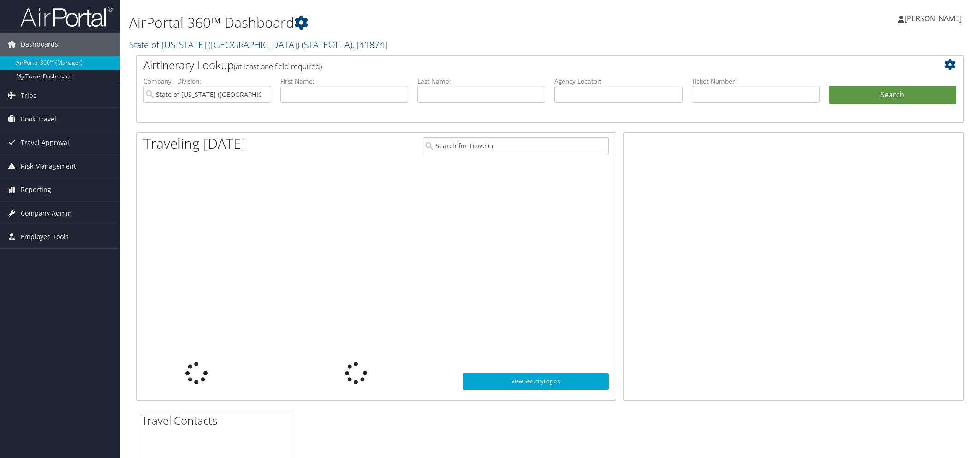 This screenshot has height=458, width=980. What do you see at coordinates (66, 17) in the screenshot?
I see `img: airportal-logo.png` at bounding box center [66, 17].